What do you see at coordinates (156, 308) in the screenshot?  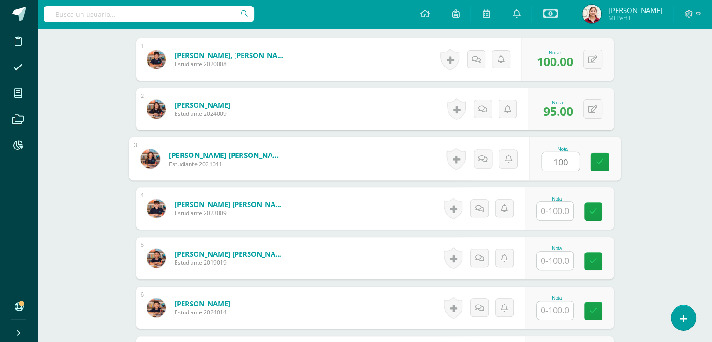 I see `img: 8fce02cf4702ce6f48d1cfa5133fe068.png` at bounding box center [156, 308].